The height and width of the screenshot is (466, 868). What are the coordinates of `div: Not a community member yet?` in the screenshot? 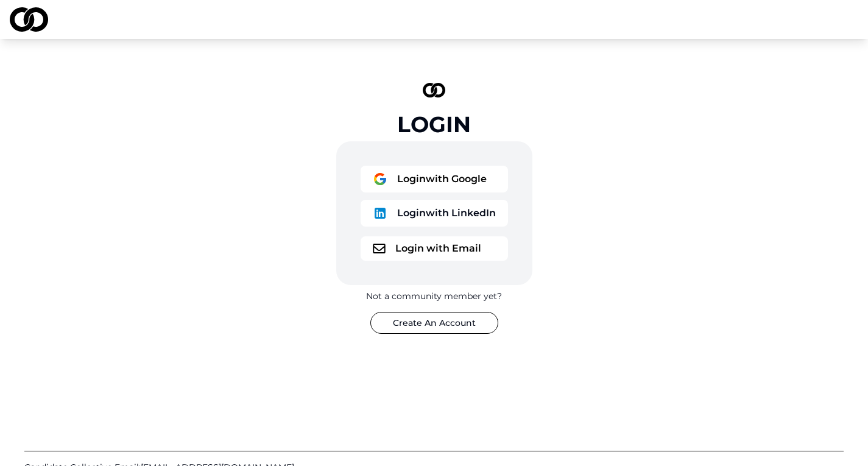 It's located at (434, 296).